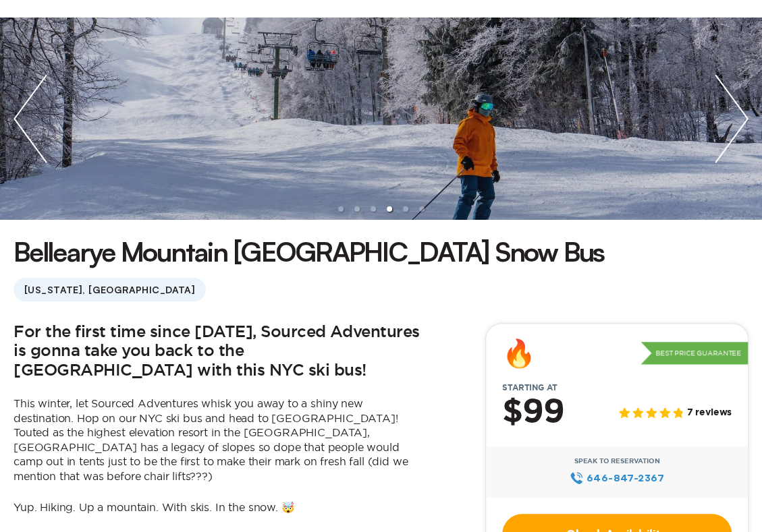 Image resolution: width=762 pixels, height=532 pixels. What do you see at coordinates (616, 478) in the screenshot?
I see `a: 646‍-847‍-2367` at bounding box center [616, 478].